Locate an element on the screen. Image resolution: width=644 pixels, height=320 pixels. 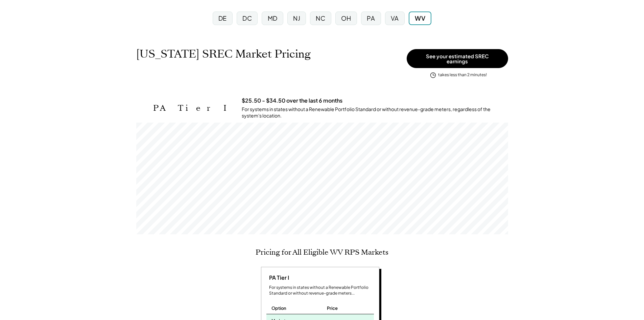
div: For systems in states without a Renewable Portfolio Standard or without revenue-grade meters, reg... is located at coordinates (375, 112).